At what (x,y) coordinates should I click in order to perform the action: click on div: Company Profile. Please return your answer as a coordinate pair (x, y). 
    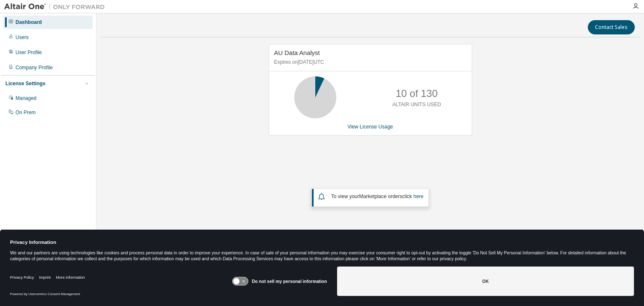
    Looking at the image, I should click on (34, 68).